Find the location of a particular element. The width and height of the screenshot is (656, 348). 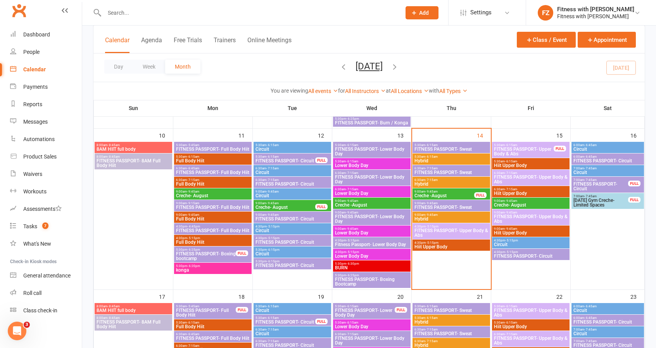

a: Calendar is located at coordinates (46, 69).